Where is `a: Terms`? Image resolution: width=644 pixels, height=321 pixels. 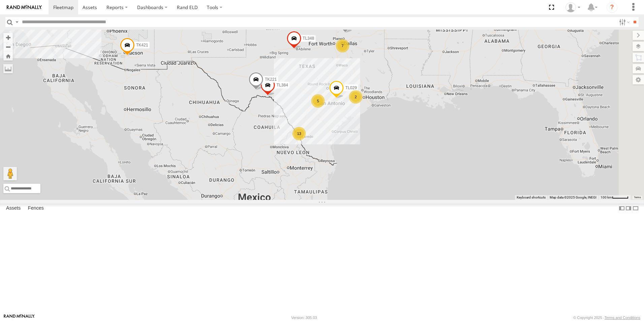 a: Terms is located at coordinates (637, 198).